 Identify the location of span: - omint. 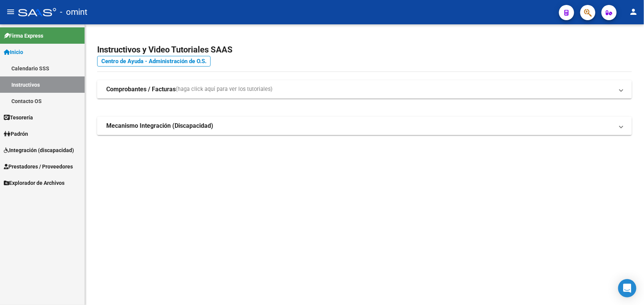
(73, 12).